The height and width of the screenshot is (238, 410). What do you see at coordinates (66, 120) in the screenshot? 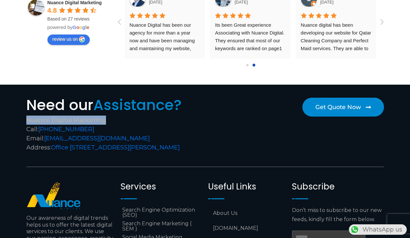
I see `strong: Nuance Digital Marketing` at bounding box center [66, 120].